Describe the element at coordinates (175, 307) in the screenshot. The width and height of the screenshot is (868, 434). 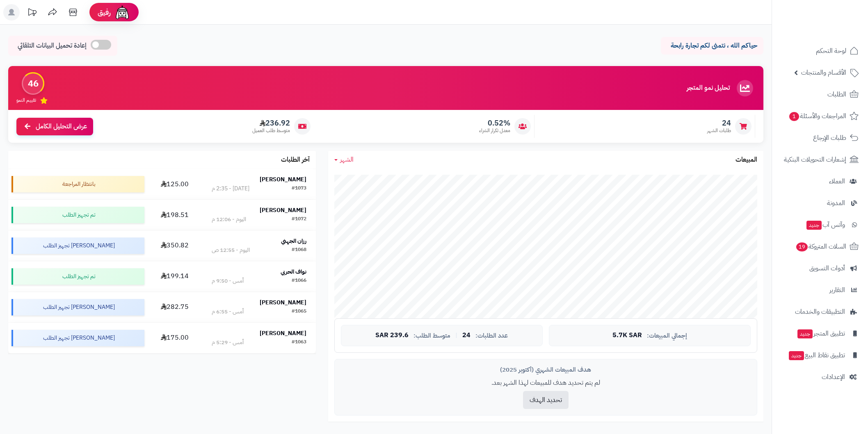
I see `td: 282.75` at that location.